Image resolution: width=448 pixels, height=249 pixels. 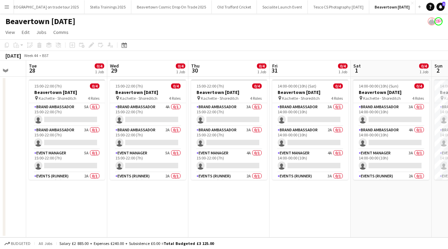 What do you see at coordinates (10, 32) in the screenshot?
I see `a: View` at bounding box center [10, 32].